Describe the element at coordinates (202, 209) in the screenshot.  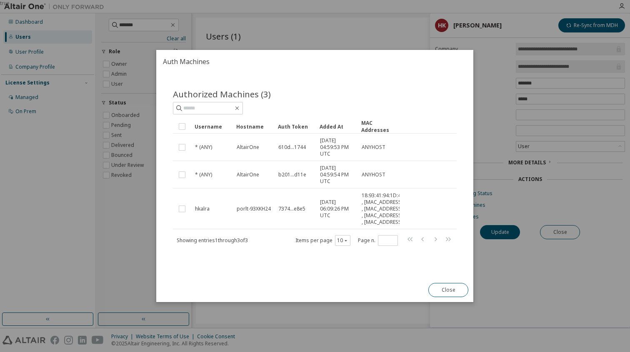
I see `span: hkalra` at that location.